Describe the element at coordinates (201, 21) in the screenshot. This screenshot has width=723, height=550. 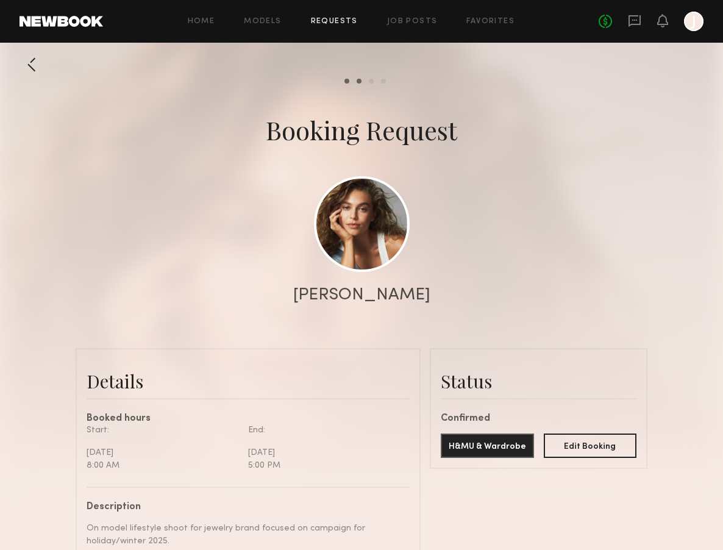
I see `a: Home` at that location.